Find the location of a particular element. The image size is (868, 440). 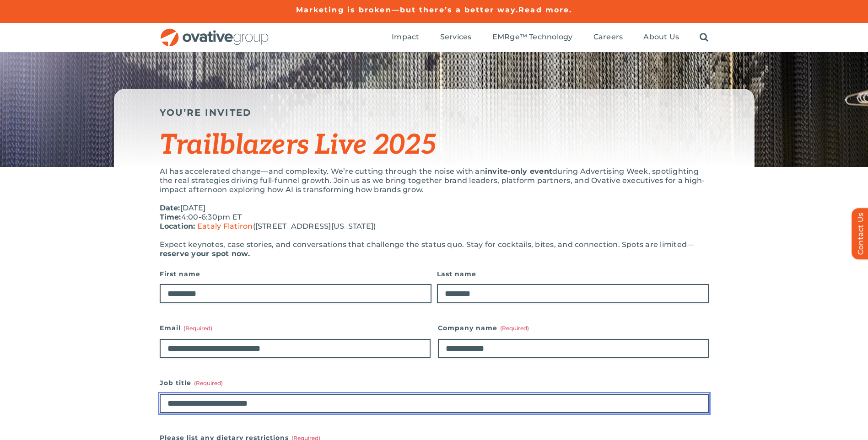

a: Impact is located at coordinates (405, 38).